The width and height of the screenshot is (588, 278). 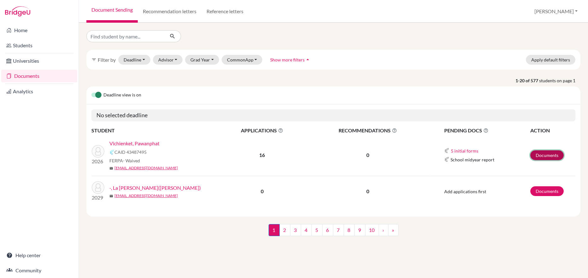 What do you see at coordinates (333, 115) in the screenshot?
I see `h5: No selected deadline` at bounding box center [333, 115].